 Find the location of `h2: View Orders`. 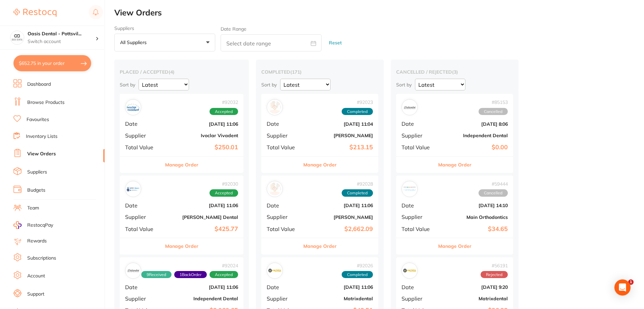

h2: View Orders is located at coordinates (379, 13).